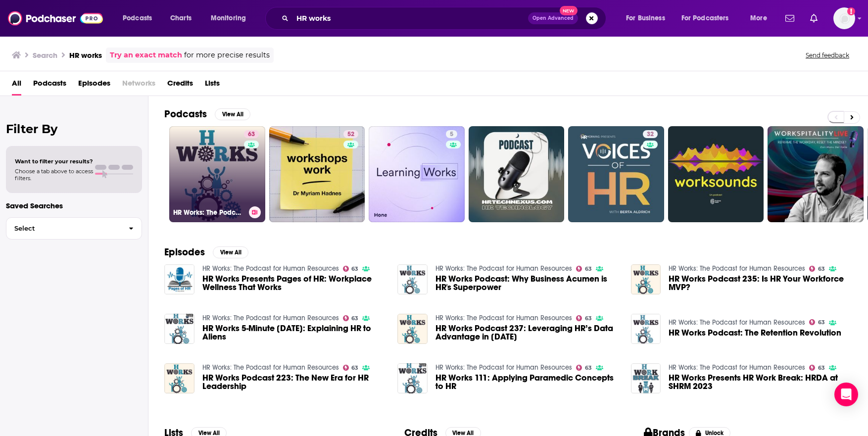 This screenshot has height=436, width=868. Describe the element at coordinates (74, 129) in the screenshot. I see `h2: Filter By` at that location.